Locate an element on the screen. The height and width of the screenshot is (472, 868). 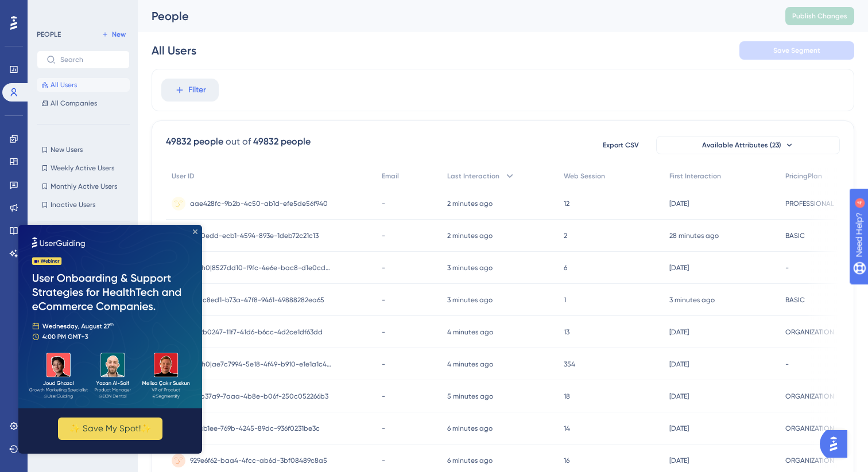
span: Monthly Active Users is located at coordinates (84, 187).